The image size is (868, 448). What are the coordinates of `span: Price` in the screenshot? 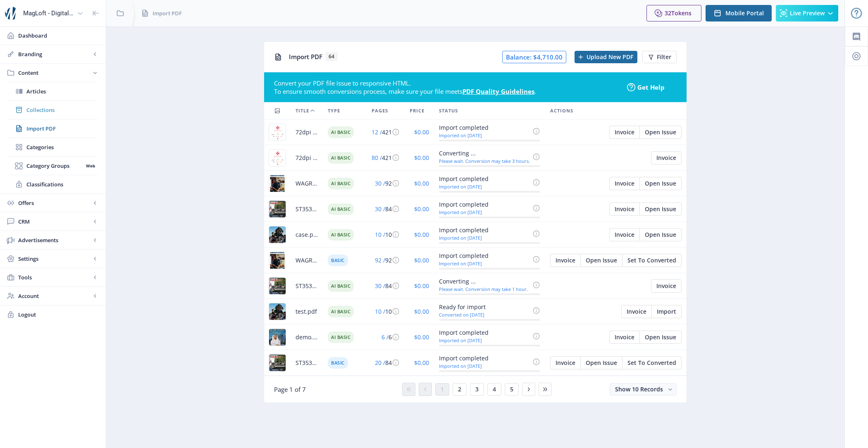 It's located at (417, 111).